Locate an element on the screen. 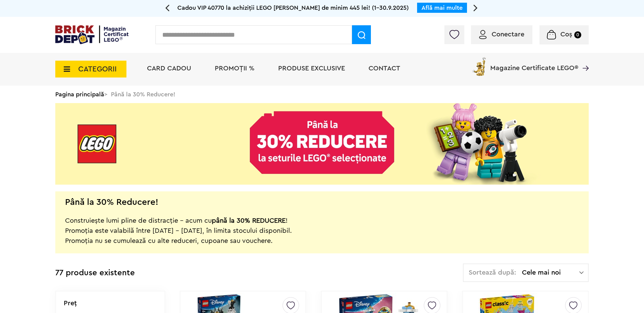 This screenshot has height=313, width=644. a: Magazine Certificate LEGO® is located at coordinates (584, 59).